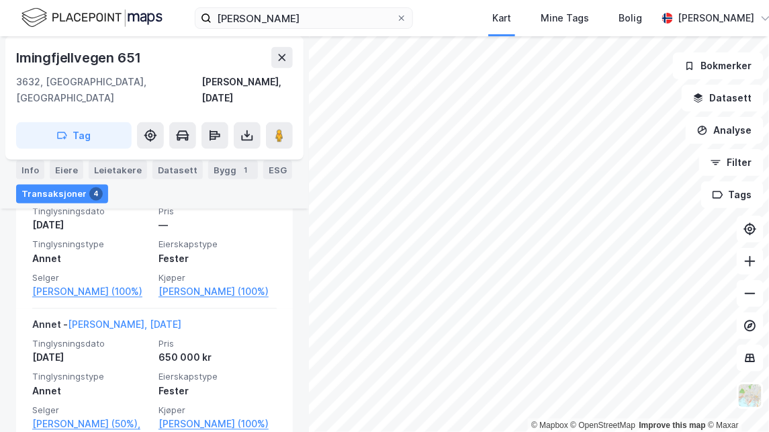  What do you see at coordinates (62, 193) in the screenshot?
I see `div: Transaksjoner` at bounding box center [62, 193].